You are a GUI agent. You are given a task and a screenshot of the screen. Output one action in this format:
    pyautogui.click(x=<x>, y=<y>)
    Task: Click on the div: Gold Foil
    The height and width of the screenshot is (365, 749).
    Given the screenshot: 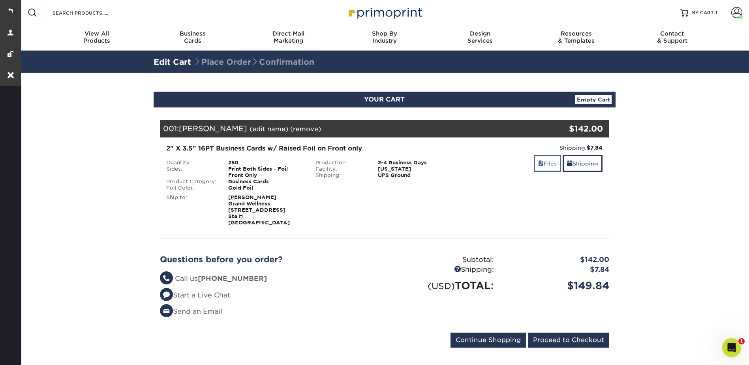 What is the action you would take?
    pyautogui.click(x=266, y=188)
    